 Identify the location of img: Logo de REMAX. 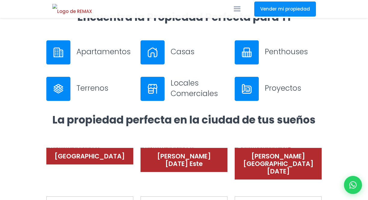
(72, 9).